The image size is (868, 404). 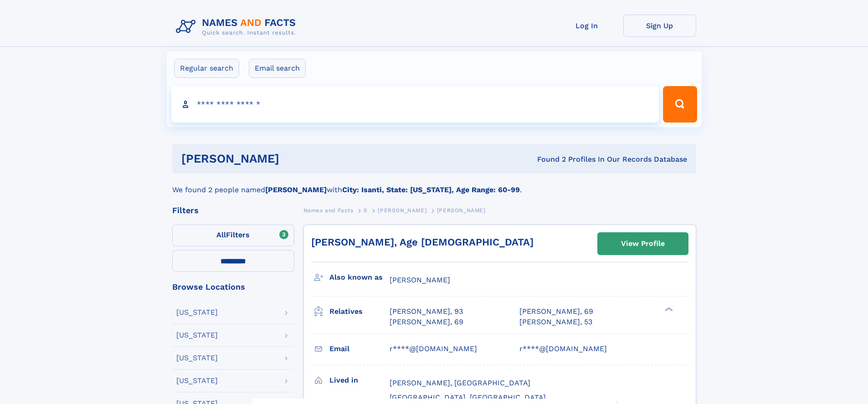 I want to click on span: S, so click(x=366, y=210).